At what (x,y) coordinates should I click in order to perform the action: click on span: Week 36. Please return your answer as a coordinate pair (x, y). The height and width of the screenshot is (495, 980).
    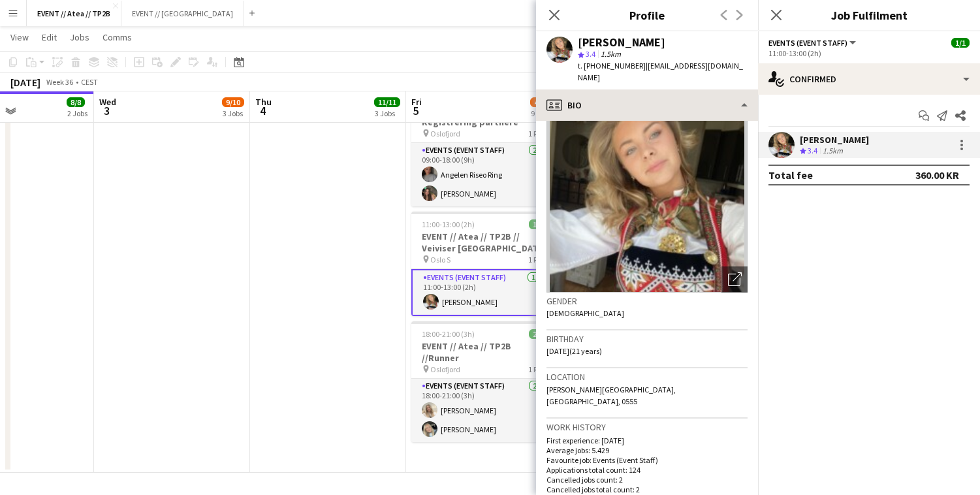
    Looking at the image, I should click on (60, 82).